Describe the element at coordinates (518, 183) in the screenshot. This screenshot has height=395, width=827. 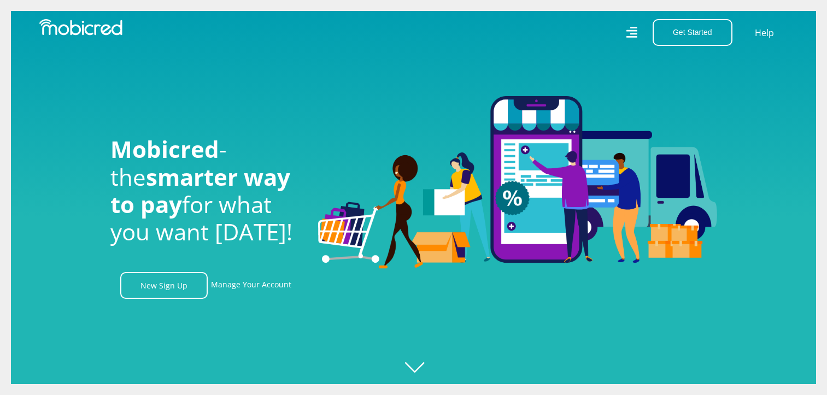
I see `img: Welcome to Mobicred` at that location.